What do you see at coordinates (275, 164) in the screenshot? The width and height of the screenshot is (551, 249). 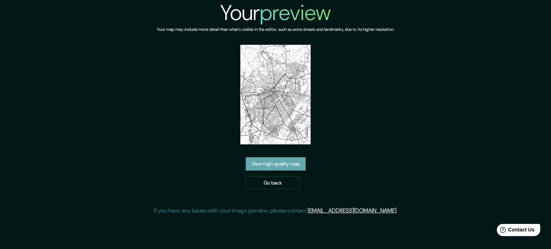 I see `a: View high quality map` at bounding box center [275, 164].